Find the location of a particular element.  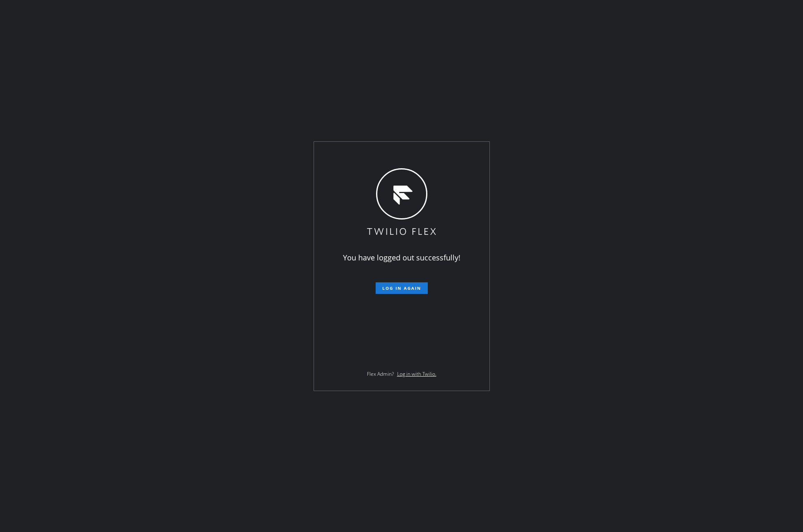

span: Flex Admin? is located at coordinates (380, 373).